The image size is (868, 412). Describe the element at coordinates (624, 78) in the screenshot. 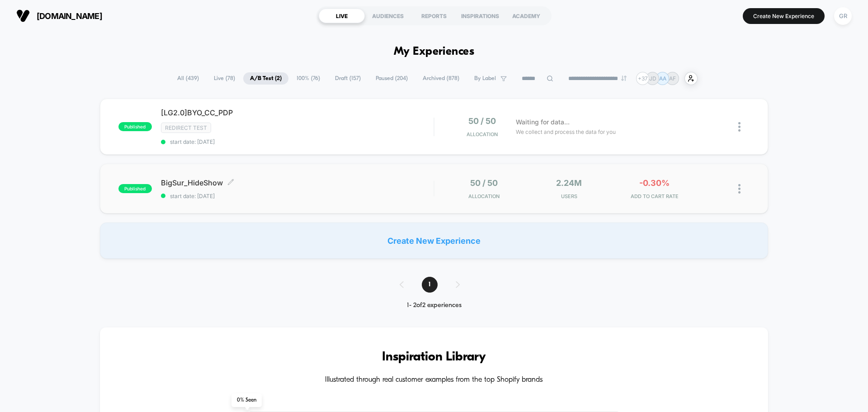

I see `img: end` at that location.